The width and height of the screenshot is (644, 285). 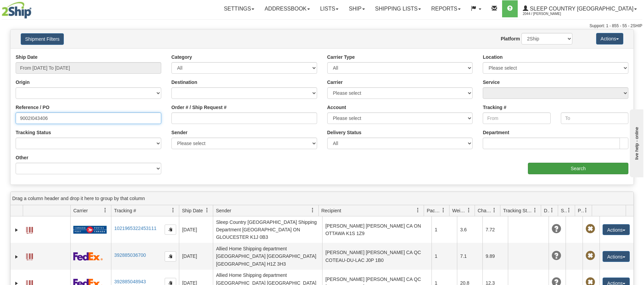 What do you see at coordinates (22, 82) in the screenshot?
I see `label: Origin` at bounding box center [22, 82].